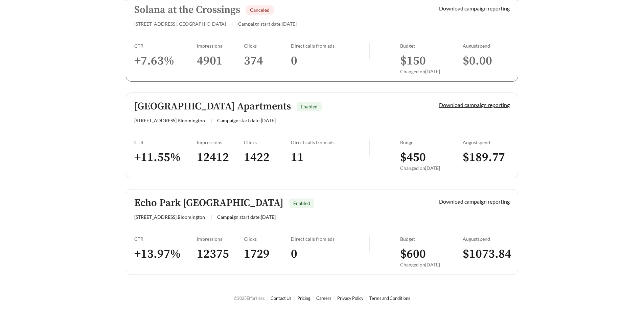 The height and width of the screenshot is (310, 644). What do you see at coordinates (220, 157) in the screenshot?
I see `h3: 12412` at bounding box center [220, 157].